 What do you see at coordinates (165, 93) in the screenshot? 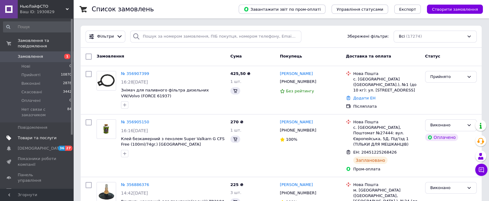
I see `a: Знімач для паливного фільтра дизельних VW/Volvo (FORCE 61937)` at bounding box center [165, 93].